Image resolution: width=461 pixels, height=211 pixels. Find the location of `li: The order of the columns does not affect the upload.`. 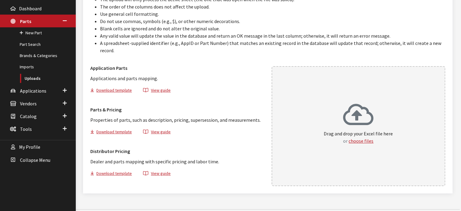

li: The order of the columns does not affect the upload. is located at coordinates (273, 7).